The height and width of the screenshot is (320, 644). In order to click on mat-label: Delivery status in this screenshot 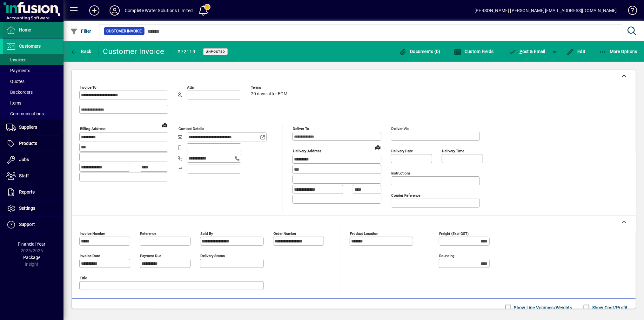, I will do `click(212, 256)`.